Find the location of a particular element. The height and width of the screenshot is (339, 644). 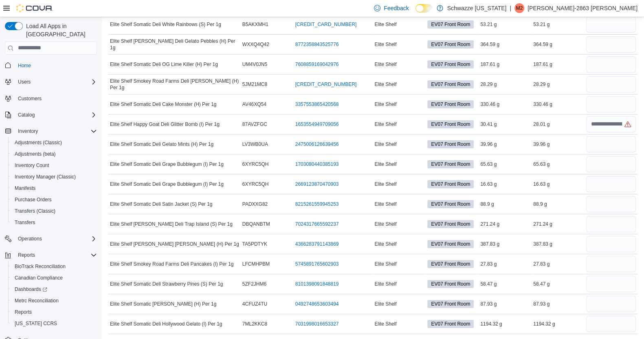

div: 58.47 g is located at coordinates (505, 284).